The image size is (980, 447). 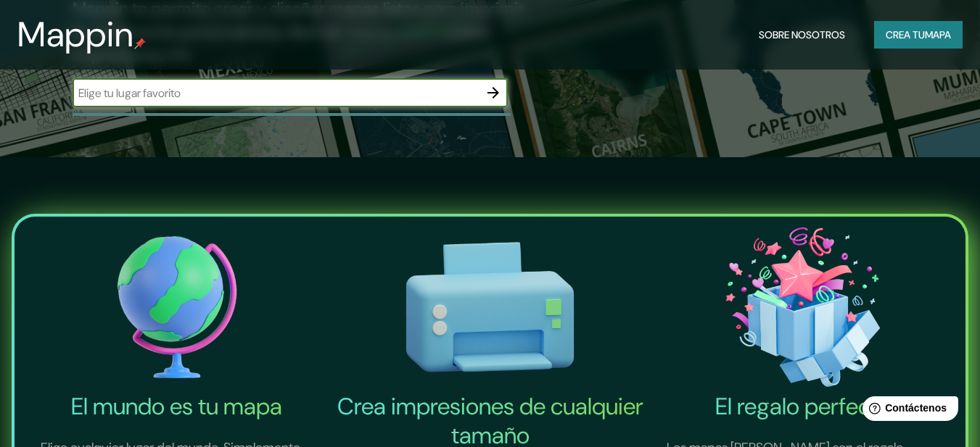 I want to click on font: Contáctenos, so click(x=65, y=17).